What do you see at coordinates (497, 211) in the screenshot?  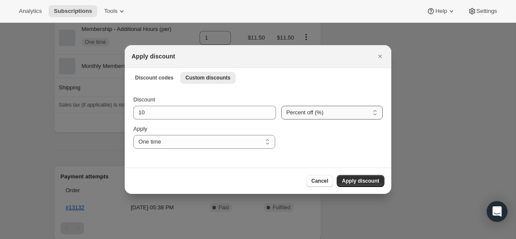 I see `div: Open Intercom Messenger` at bounding box center [497, 211].